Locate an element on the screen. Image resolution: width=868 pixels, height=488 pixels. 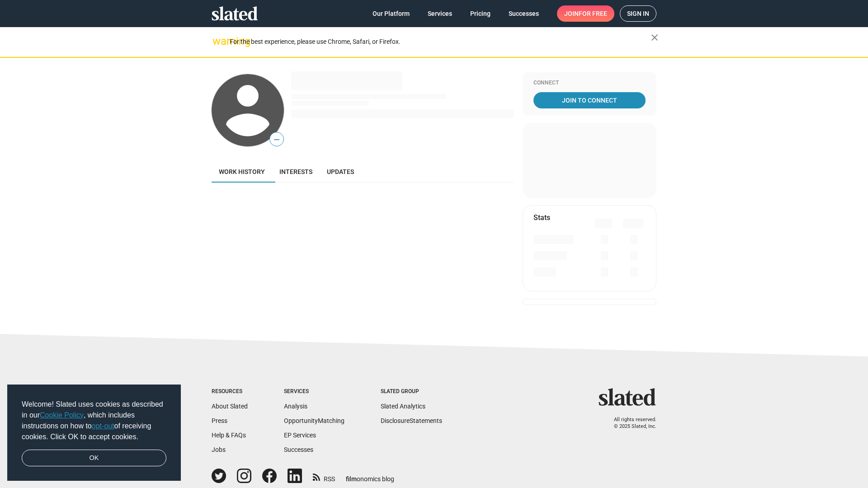
a: dismiss cookie message is located at coordinates (94, 459).